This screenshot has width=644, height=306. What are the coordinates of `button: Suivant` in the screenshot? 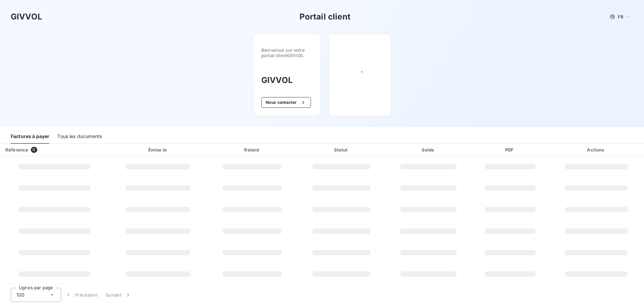 It's located at (118, 295).